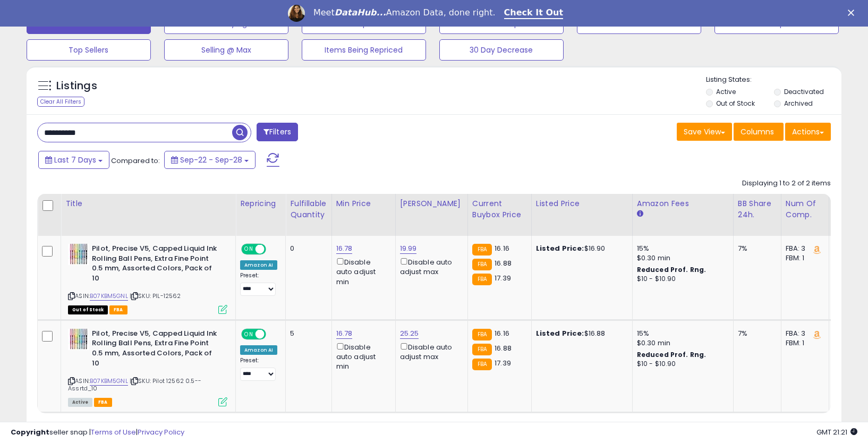 This screenshot has width=868, height=443. What do you see at coordinates (88, 50) in the screenshot?
I see `button: Top Sellers` at bounding box center [88, 50].